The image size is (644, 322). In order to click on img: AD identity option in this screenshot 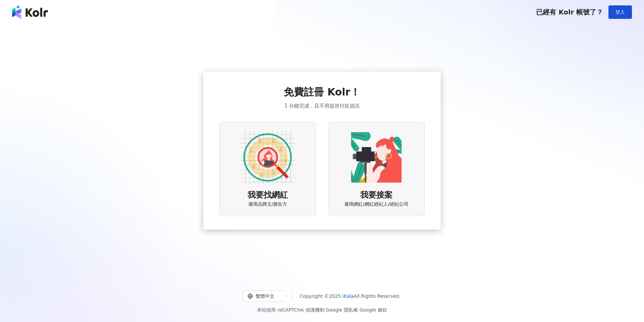, I will do `click(267, 157)`.